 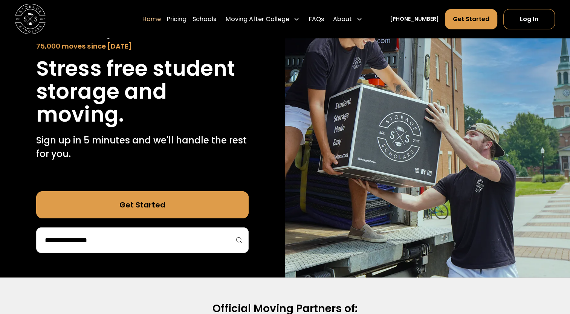 I want to click on a: Pricing, so click(x=177, y=19).